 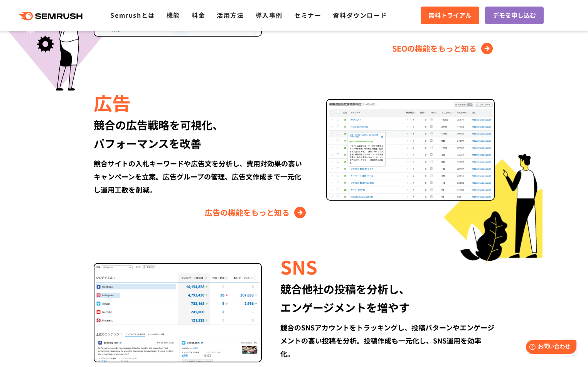 I want to click on span: 無料トライアル, so click(x=450, y=15).